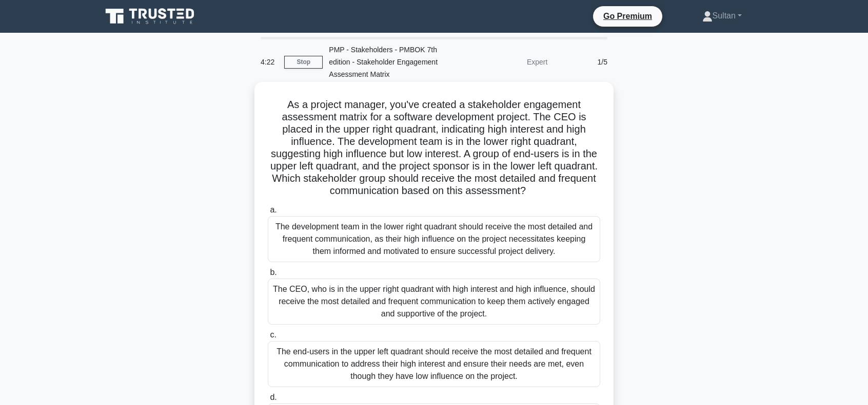  I want to click on a: Stop, so click(303, 62).